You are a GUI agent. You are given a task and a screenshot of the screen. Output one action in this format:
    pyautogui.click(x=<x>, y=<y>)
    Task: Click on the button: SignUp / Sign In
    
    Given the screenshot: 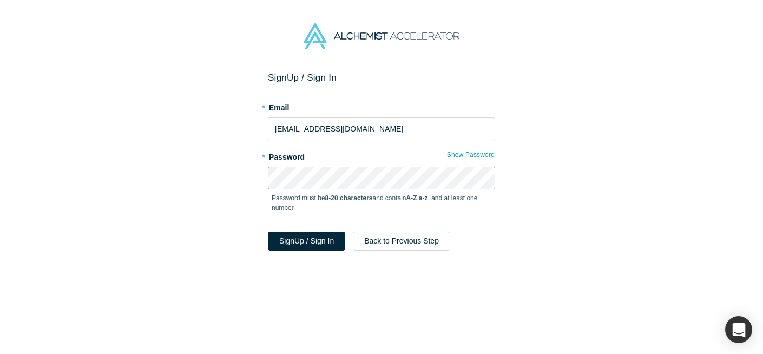 What is the action you would take?
    pyautogui.click(x=306, y=241)
    